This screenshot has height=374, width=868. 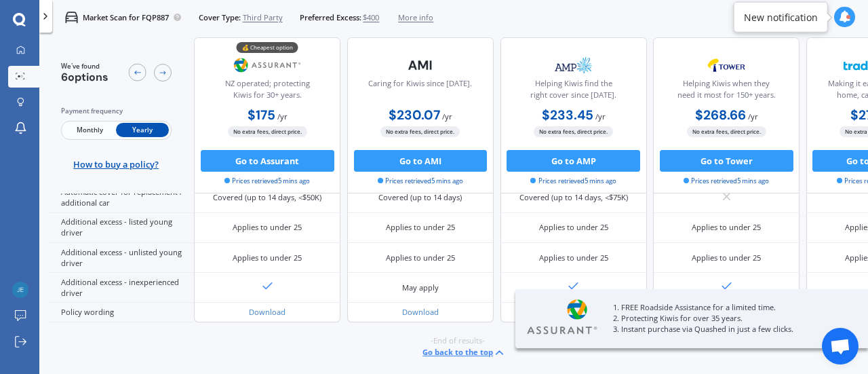 I want to click on p: 2. Protecting Kiwis for over 35 years., so click(x=727, y=318).